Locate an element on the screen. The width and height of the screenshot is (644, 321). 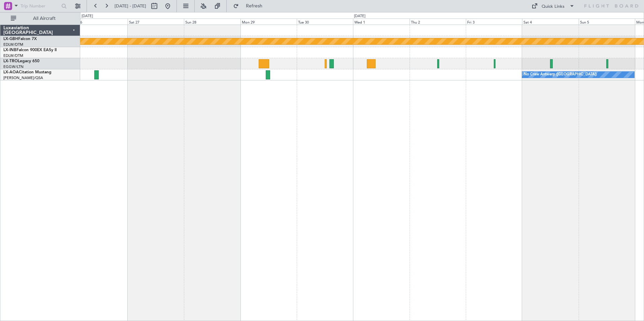
div: Sat 4 is located at coordinates (550, 21).